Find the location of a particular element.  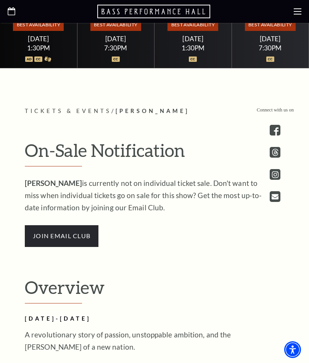

a: instagram - open in a new tab is located at coordinates (275, 175).